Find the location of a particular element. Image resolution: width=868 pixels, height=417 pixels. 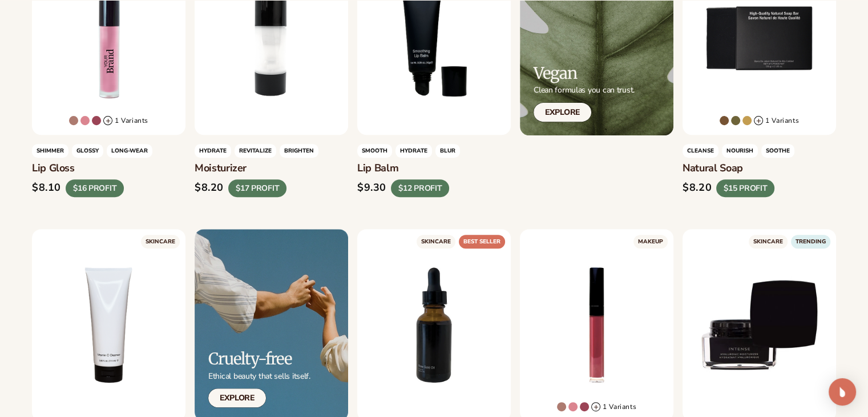

div: $15 PROFIT is located at coordinates (746, 188).